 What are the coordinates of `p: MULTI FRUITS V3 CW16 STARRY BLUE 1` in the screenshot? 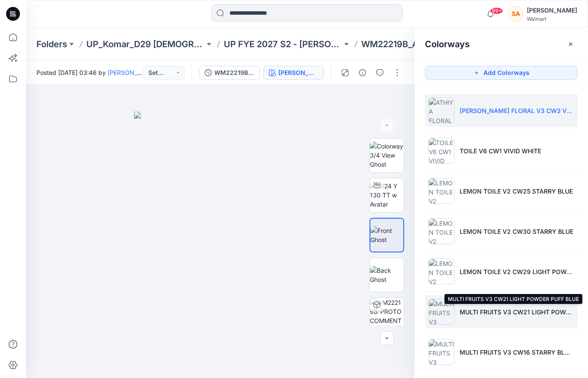 It's located at (517, 352).